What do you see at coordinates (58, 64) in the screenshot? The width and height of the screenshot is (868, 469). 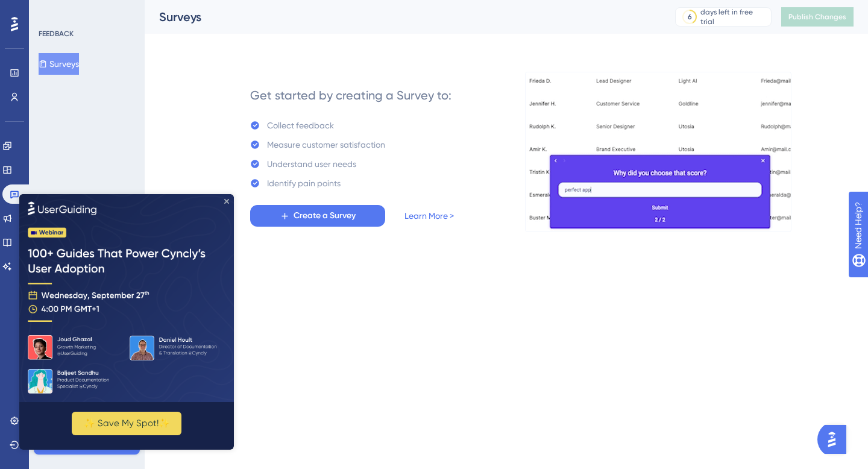 I see `button: Surveys` at bounding box center [58, 64].